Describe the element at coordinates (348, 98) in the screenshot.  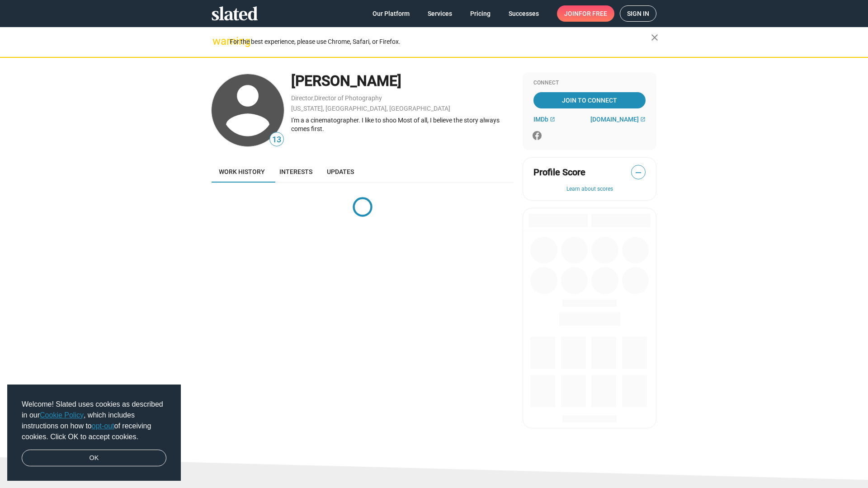
I see `a: Director of Photography` at that location.